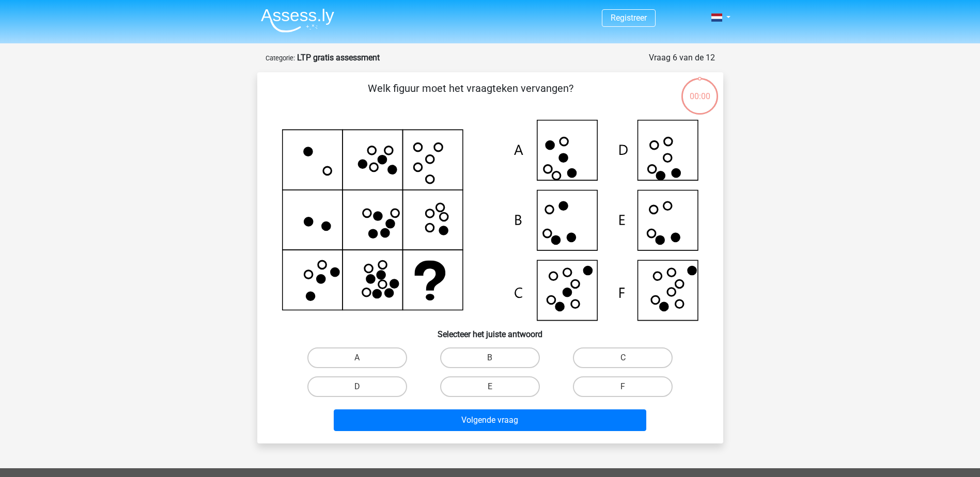  I want to click on div: 00:00, so click(699, 90).